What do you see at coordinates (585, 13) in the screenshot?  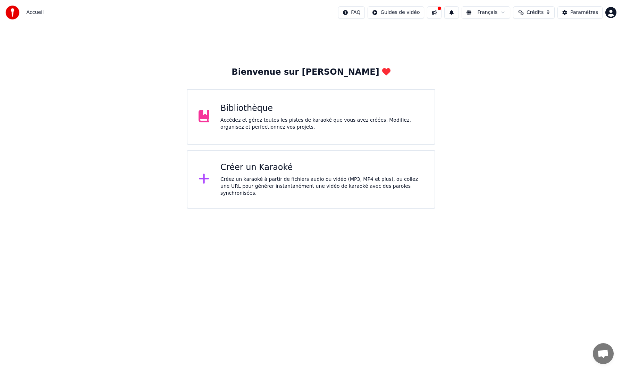 I see `div: Paramètres` at bounding box center [585, 13].